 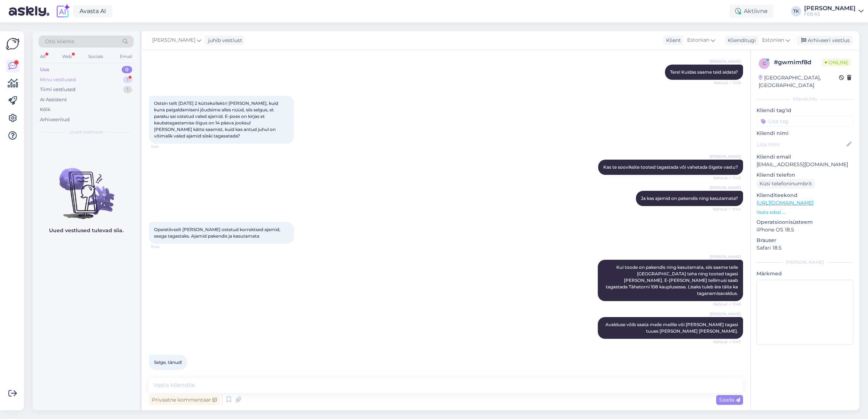 I want to click on p: Kliendi tag'id, so click(x=805, y=110).